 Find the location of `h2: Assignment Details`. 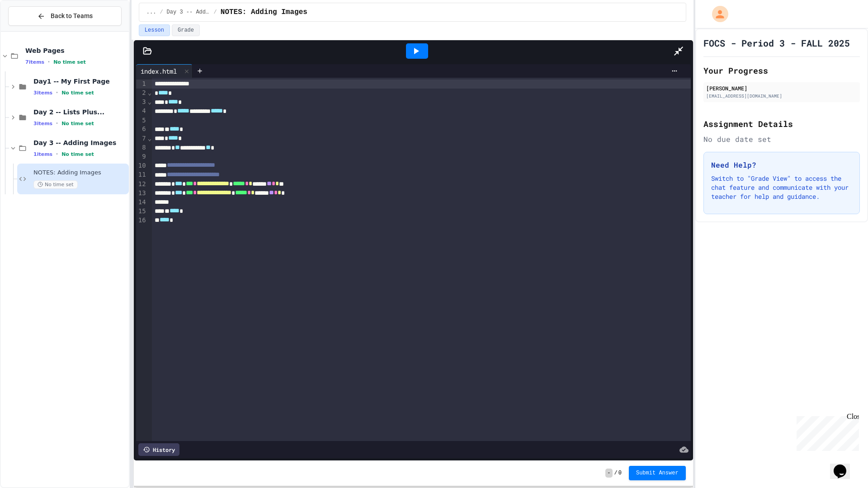

h2: Assignment Details is located at coordinates (782, 124).